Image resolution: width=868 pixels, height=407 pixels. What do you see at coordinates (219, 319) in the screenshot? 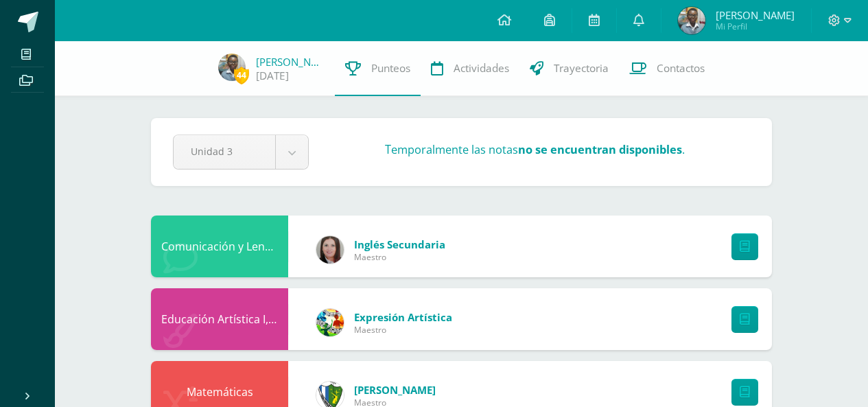
I see `div: Educación Artística I, Música y Danza` at bounding box center [219, 319].